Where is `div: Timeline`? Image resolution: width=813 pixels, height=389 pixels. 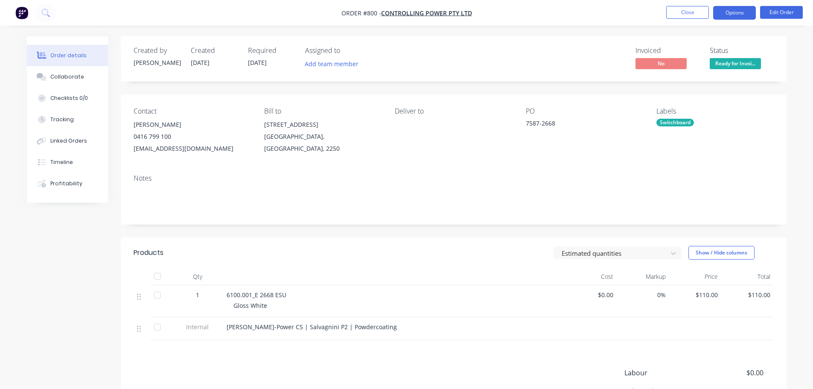 div: Timeline is located at coordinates (61, 162).